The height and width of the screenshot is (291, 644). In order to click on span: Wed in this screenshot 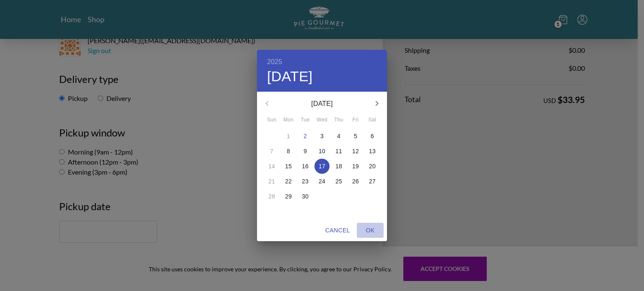, I will do `click(322, 120)`.